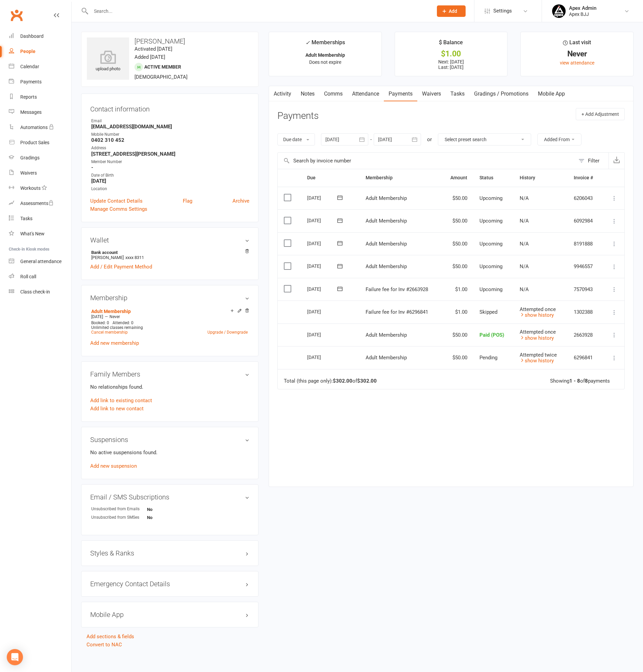  What do you see at coordinates (169, 440) in the screenshot?
I see `h3: Suspensions` at bounding box center [169, 440].